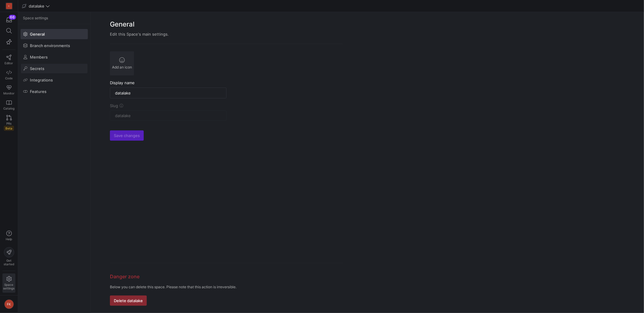 The image size is (644, 313). I want to click on a: Spacesettings, so click(9, 283).